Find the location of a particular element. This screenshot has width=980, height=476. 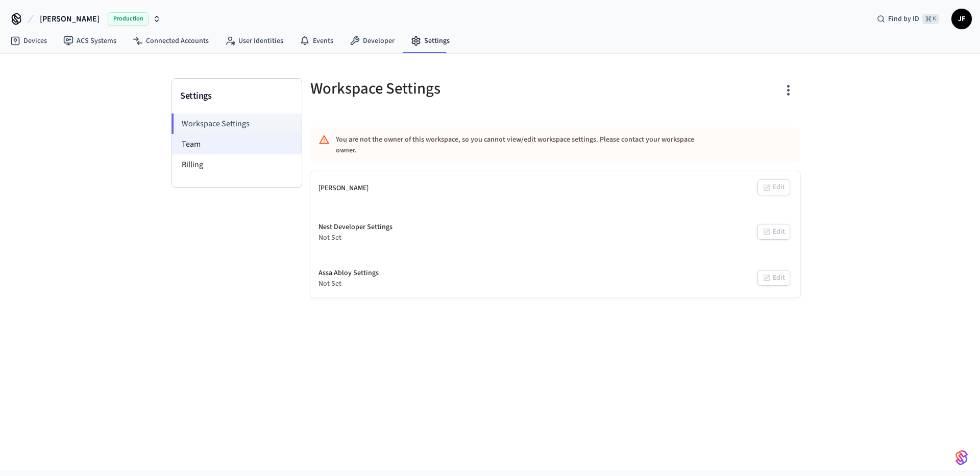

div: You are not the owner of this workspace, so you cannot view/edit workspace settings. Please conta... is located at coordinates (525, 145).